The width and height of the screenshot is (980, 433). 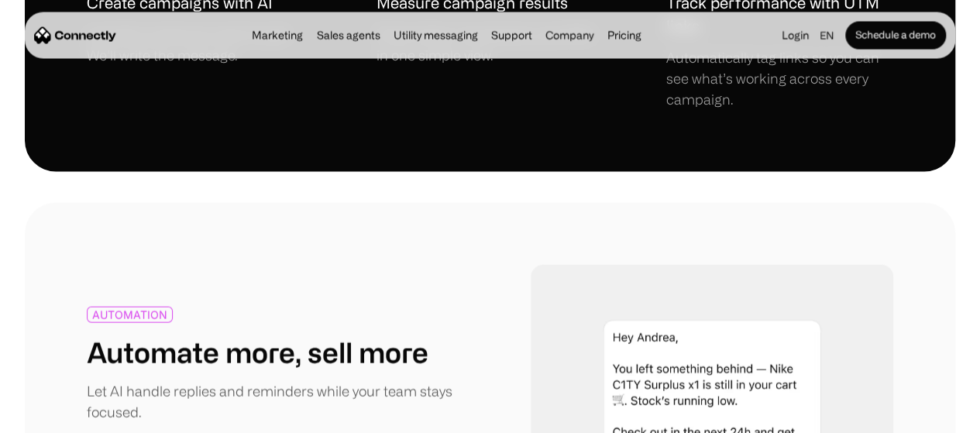 I want to click on ul: Language list, so click(x=62, y=417).